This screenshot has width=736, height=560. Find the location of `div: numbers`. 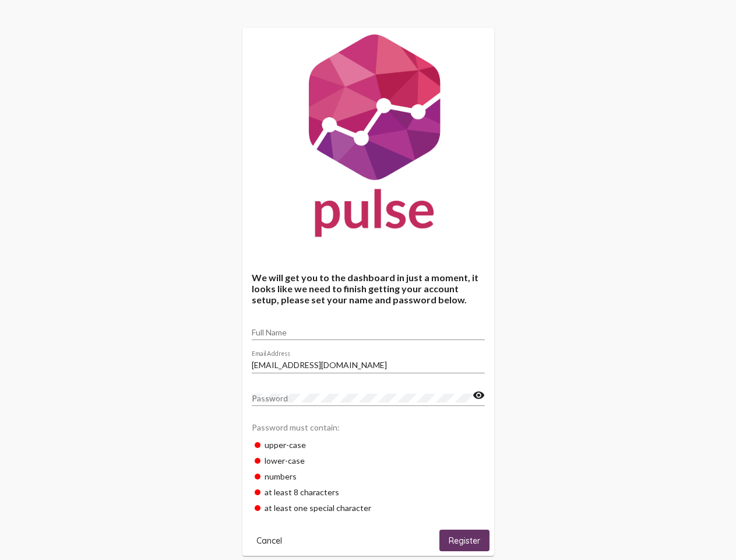

div: numbers is located at coordinates (368, 476).